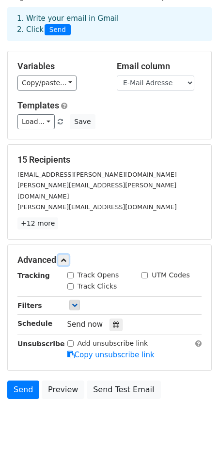 Image resolution: width=219 pixels, height=458 pixels. Describe the element at coordinates (113, 343) in the screenshot. I see `label: Add unsubscribe link` at that location.